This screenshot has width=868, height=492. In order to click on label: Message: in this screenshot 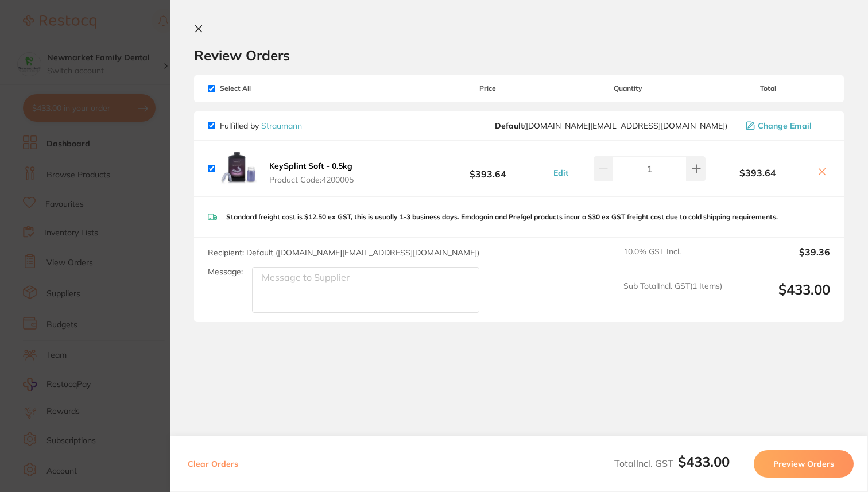, I will do `click(225, 271)`.